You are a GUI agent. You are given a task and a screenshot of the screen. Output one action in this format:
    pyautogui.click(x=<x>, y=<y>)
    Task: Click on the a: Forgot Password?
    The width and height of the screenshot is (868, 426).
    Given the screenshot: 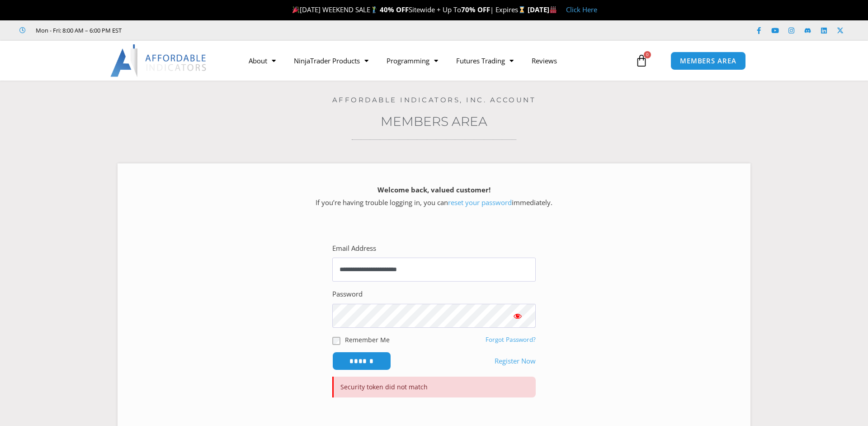 What is the action you would take?
    pyautogui.click(x=511, y=340)
    